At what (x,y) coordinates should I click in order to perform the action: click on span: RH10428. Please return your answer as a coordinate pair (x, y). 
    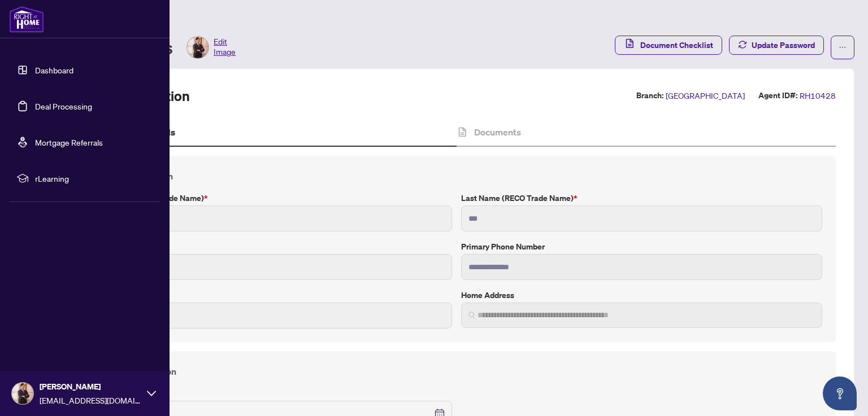
    Looking at the image, I should click on (817, 96).